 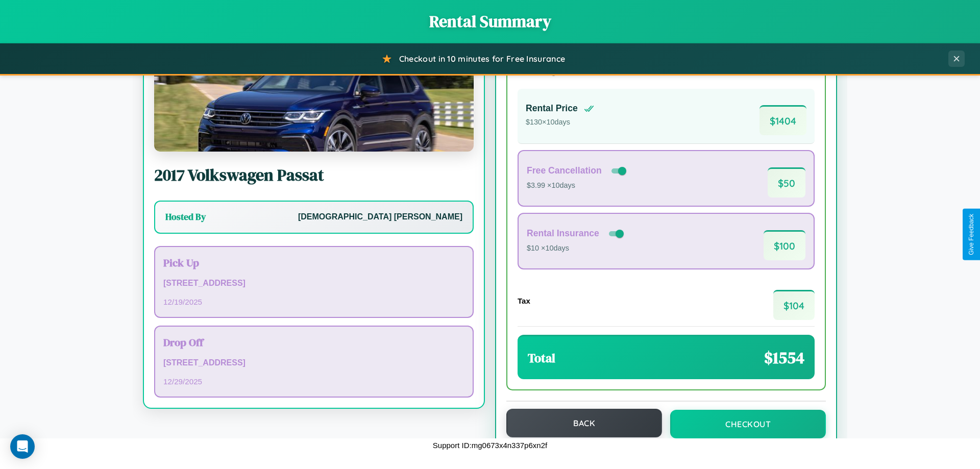 I want to click on p: $10 × 10 days, so click(x=576, y=248).